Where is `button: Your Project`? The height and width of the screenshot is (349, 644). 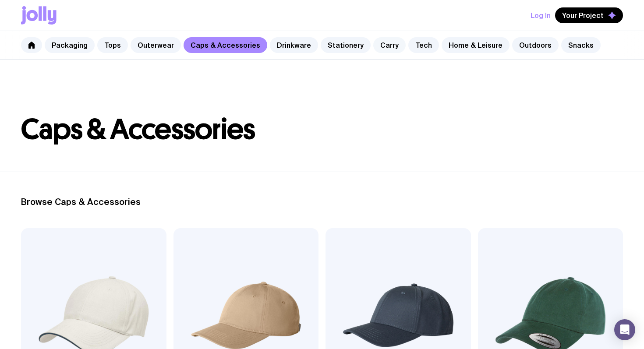 button: Your Project is located at coordinates (589, 16).